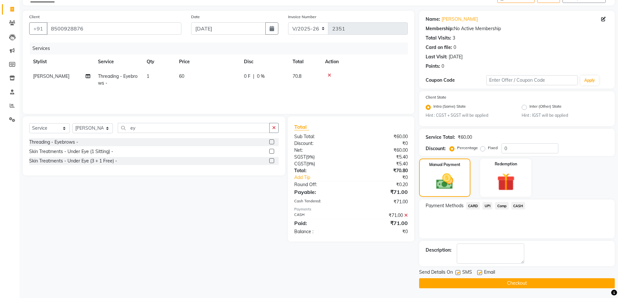  What do you see at coordinates (456, 80) in the screenshot?
I see `div: Coupon Code` at bounding box center [456, 80].